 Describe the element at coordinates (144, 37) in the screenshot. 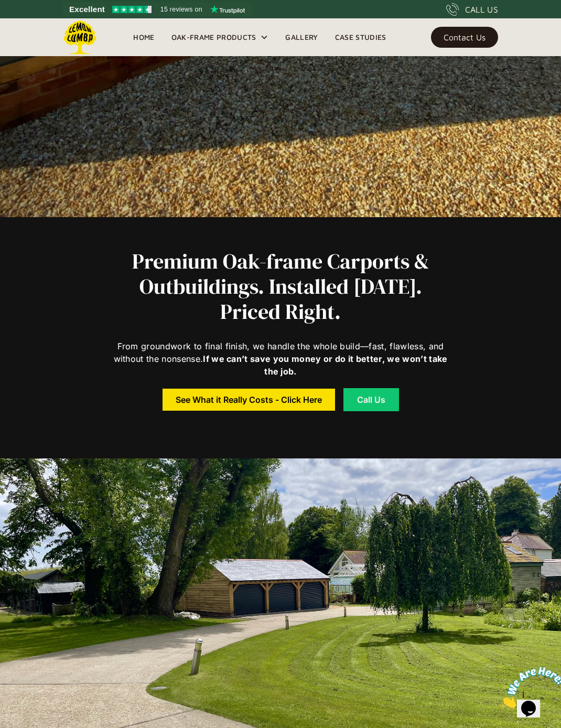

I see `a: Home` at that location.